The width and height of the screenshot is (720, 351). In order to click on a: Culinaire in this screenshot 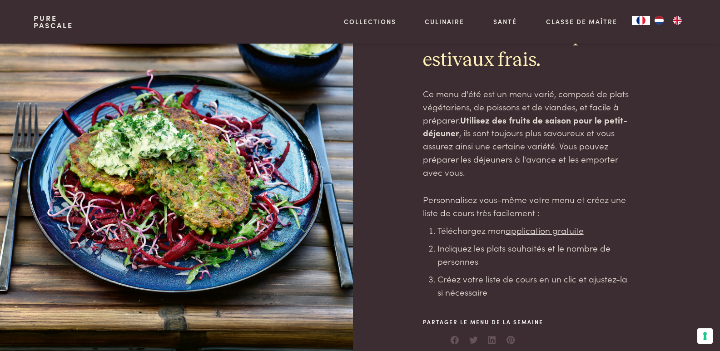, I will do `click(444, 21)`.